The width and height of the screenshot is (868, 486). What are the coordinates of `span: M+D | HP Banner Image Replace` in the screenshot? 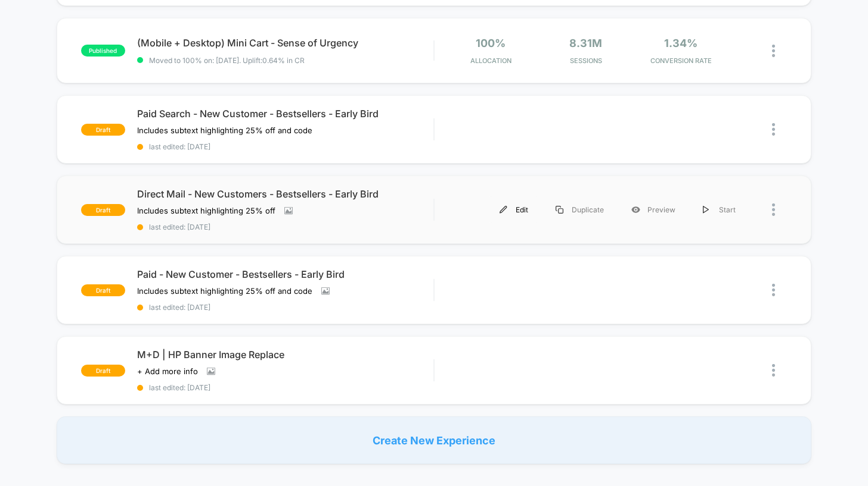 It's located at (285, 355).